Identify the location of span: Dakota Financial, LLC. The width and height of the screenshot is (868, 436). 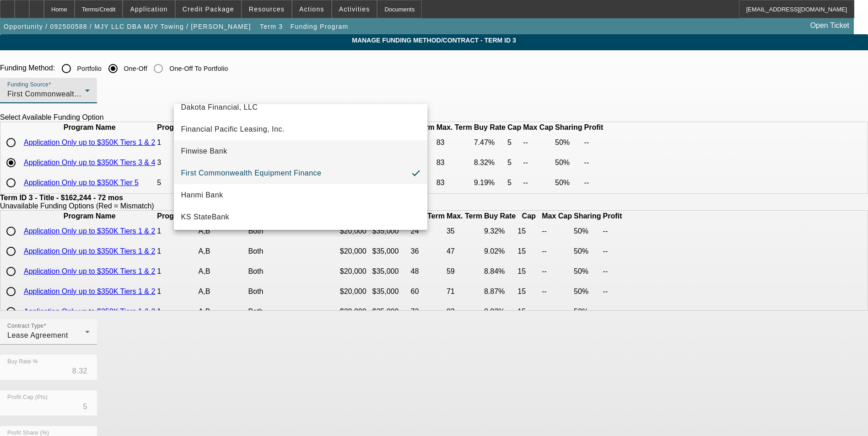
(220, 107).